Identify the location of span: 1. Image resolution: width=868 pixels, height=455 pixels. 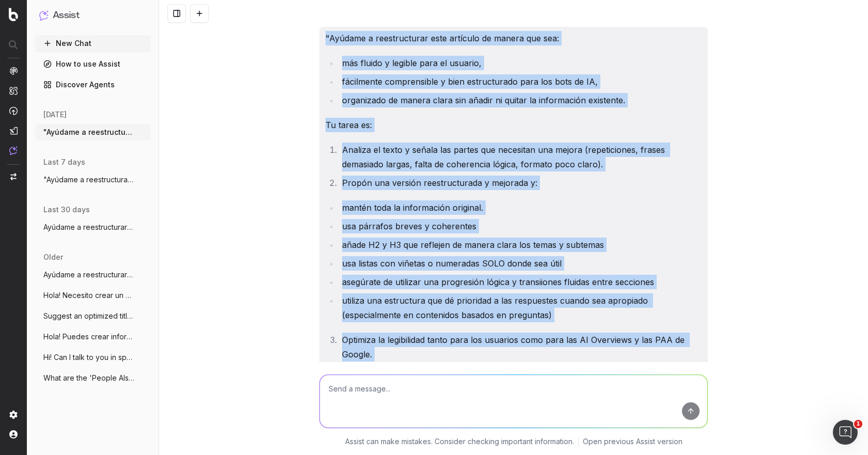
(858, 424).